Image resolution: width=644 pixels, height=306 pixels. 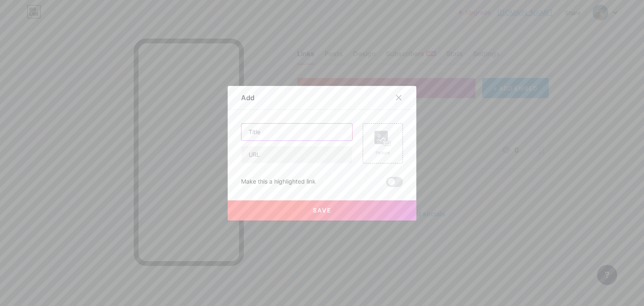 What do you see at coordinates (278, 182) in the screenshot?
I see `div: Make this a highlighted link` at bounding box center [278, 182].